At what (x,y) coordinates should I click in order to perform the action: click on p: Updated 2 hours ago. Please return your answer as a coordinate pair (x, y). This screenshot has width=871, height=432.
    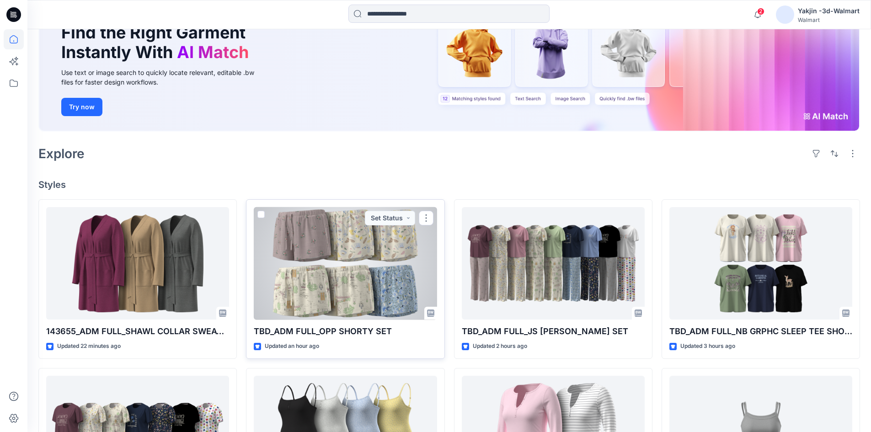
    Looking at the image, I should click on (500, 346).